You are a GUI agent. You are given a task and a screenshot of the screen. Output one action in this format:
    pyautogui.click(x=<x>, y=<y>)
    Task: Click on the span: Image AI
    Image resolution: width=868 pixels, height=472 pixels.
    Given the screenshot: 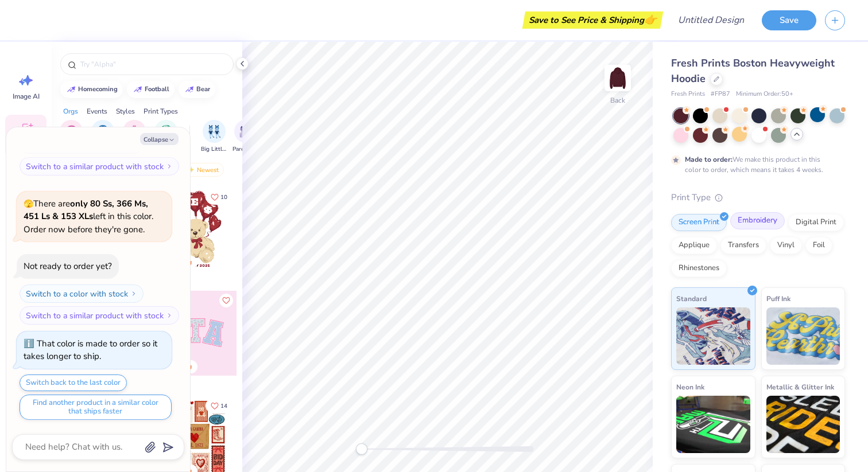 What is the action you would take?
    pyautogui.click(x=26, y=97)
    